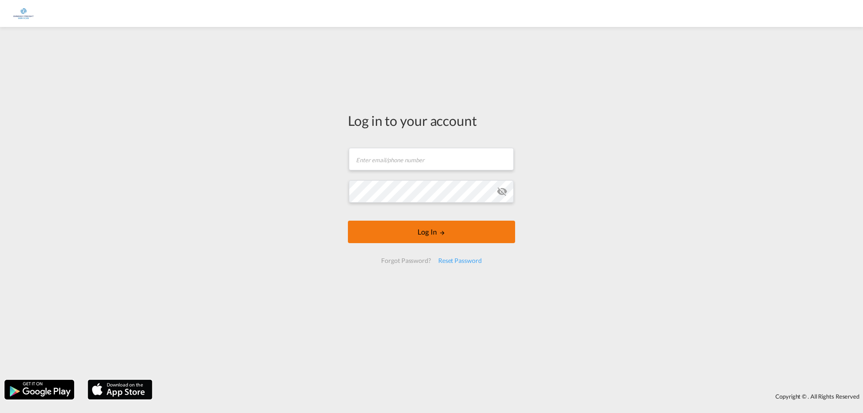 The image size is (863, 413). I want to click on img: e1326340b7c511ef854e8d6a806141ad.jpg, so click(23, 13).